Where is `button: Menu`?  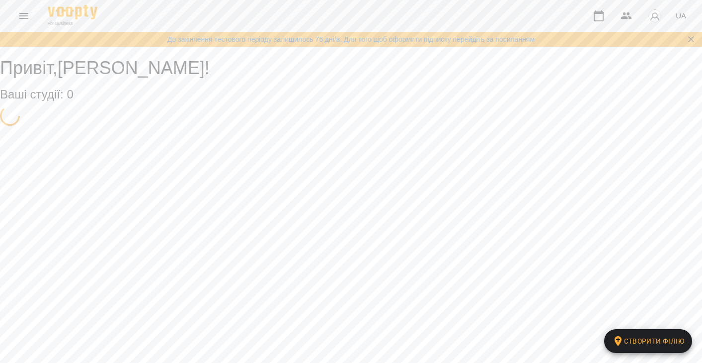 button: Menu is located at coordinates (24, 16).